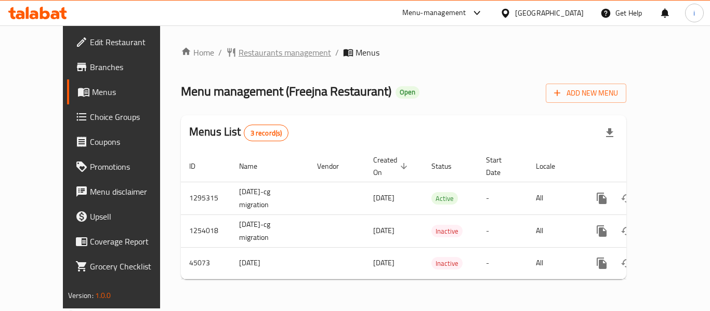 The width and height of the screenshot is (710, 311). What do you see at coordinates (132, 142) in the screenshot?
I see `span: Coupons` at bounding box center [132, 142].